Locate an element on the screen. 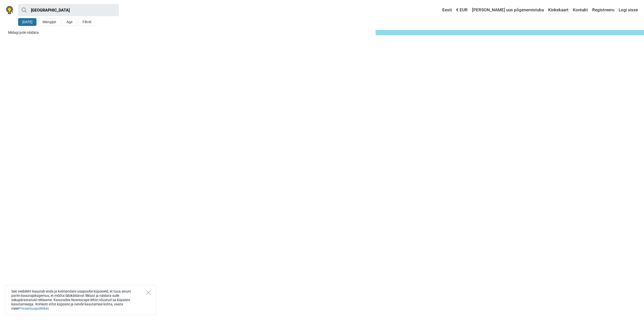 The height and width of the screenshot is (320, 644). button: Filtrid is located at coordinates (87, 22).